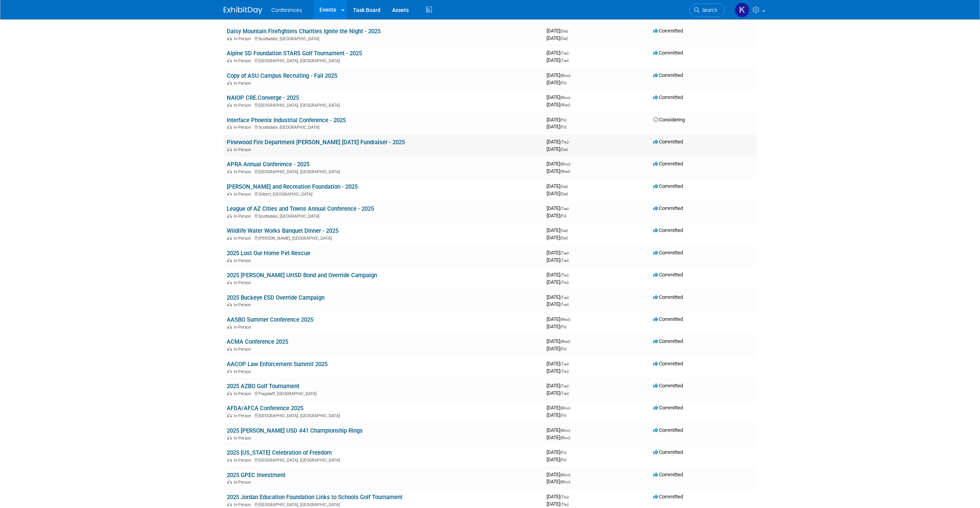  What do you see at coordinates (315, 497) in the screenshot?
I see `a: 2025 Jordan Education Foundation Links to Schools Golf Tournament` at bounding box center [315, 497].